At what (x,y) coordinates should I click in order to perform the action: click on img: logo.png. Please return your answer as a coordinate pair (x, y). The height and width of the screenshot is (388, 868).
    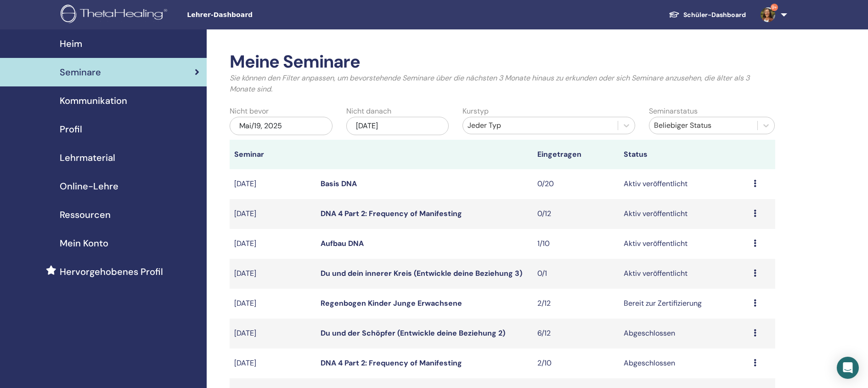
    Looking at the image, I should click on (115, 14).